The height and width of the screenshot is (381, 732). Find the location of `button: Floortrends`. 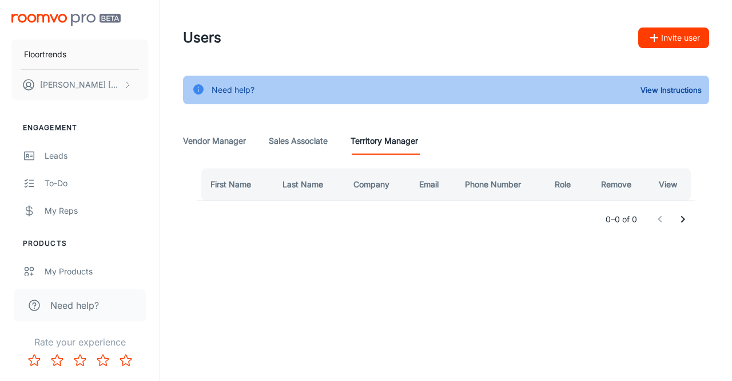

button: Floortrends is located at coordinates (80, 54).